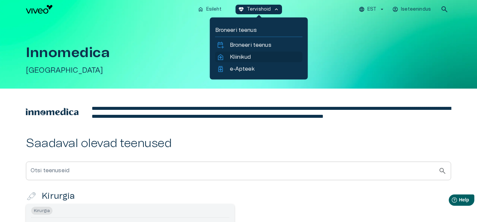 The height and width of the screenshot is (222, 477). What do you see at coordinates (238, 143) in the screenshot?
I see `h2: Saadaval olevad teenused` at bounding box center [238, 143].